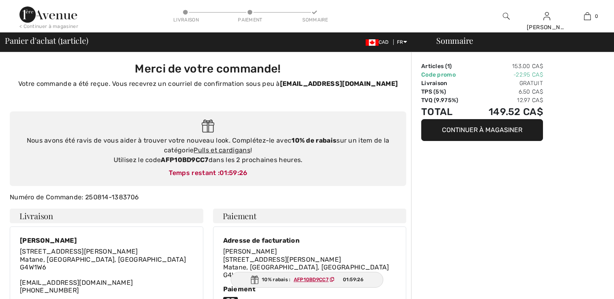 Image resolution: width=614 pixels, height=299 pixels. Describe the element at coordinates (311, 280) in the screenshot. I see `ins: AFP10BD9CC7` at that location.